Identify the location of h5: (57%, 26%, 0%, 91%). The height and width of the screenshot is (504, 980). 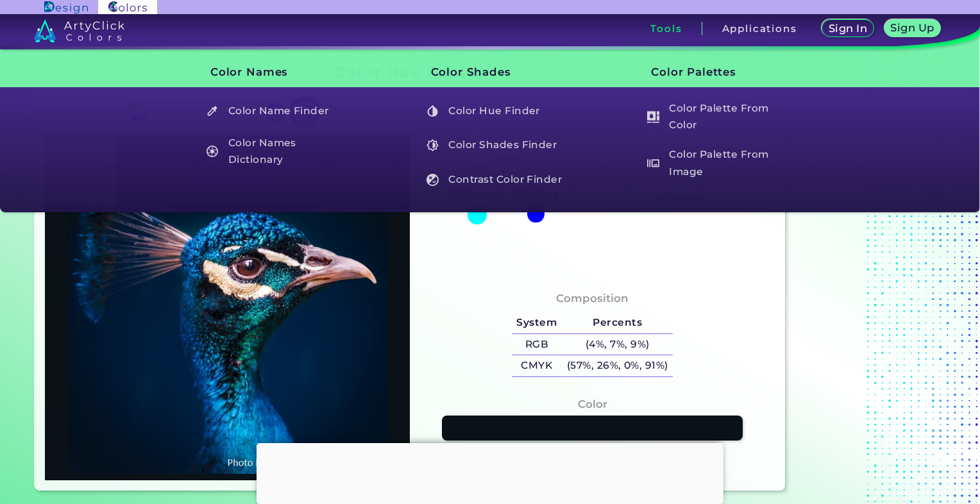
(617, 366).